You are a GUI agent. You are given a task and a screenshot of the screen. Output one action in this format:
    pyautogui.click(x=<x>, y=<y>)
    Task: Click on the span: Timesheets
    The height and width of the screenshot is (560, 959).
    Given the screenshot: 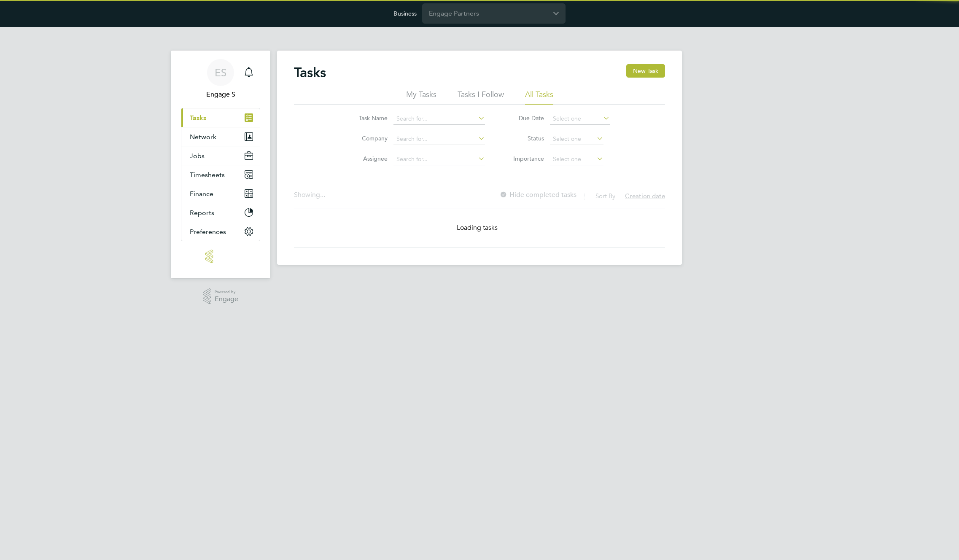 What is the action you would take?
    pyautogui.click(x=207, y=174)
    